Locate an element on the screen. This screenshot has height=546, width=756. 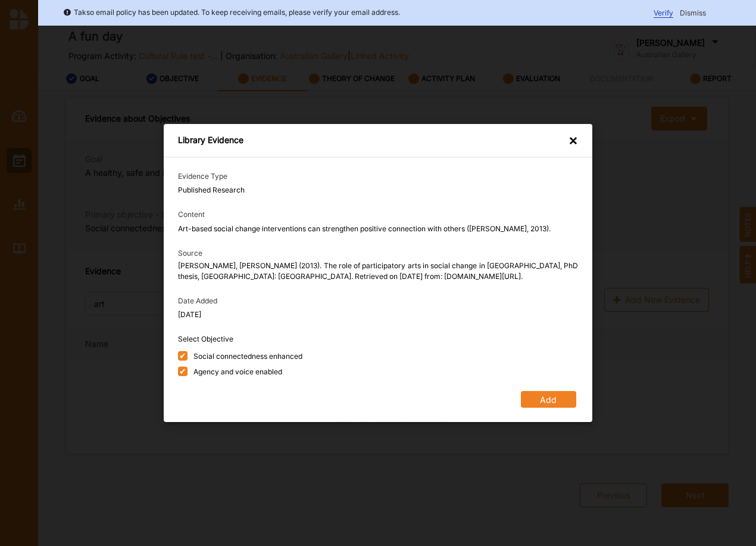
div: Library Evidence is located at coordinates (210, 142).